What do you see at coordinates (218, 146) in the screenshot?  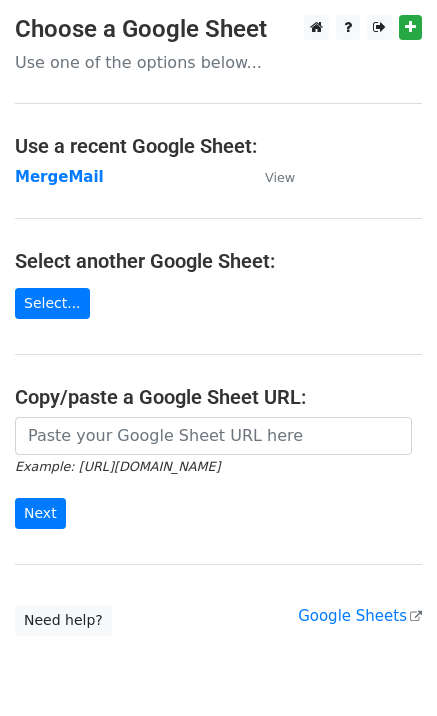 I see `h4: Use a recent Google Sheet:` at bounding box center [218, 146].